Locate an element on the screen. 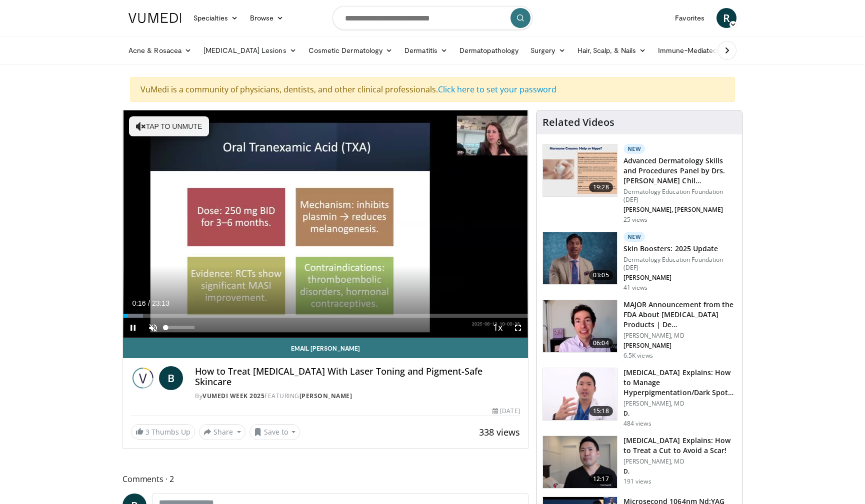 This screenshot has height=504, width=865. a: Vumedi Week 2025 is located at coordinates (234, 396).